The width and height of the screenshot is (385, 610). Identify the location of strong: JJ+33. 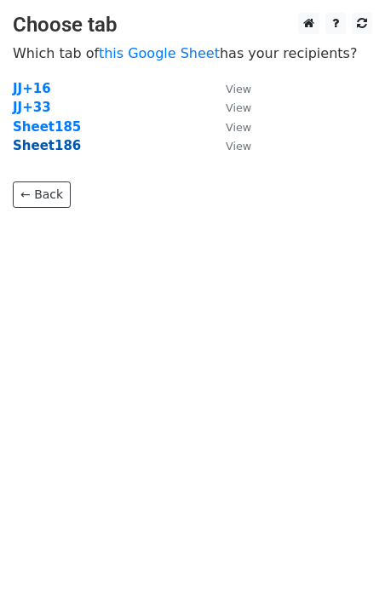
(32, 107).